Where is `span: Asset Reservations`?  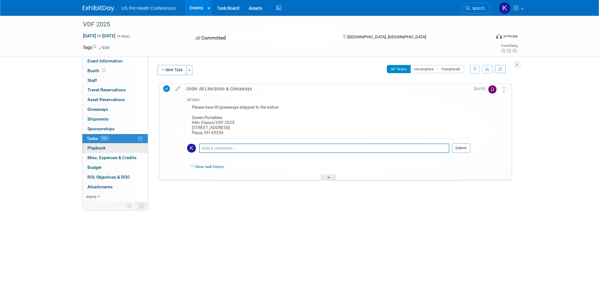
span: Asset Reservations is located at coordinates (106, 100).